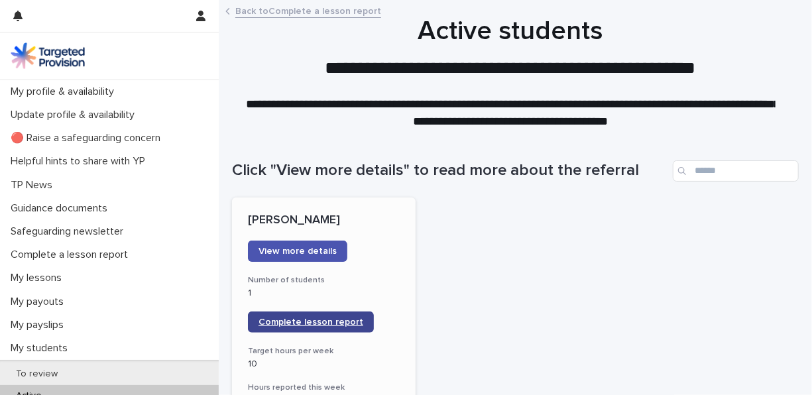 This screenshot has width=812, height=395. What do you see at coordinates (323, 293) in the screenshot?
I see `p: 1` at bounding box center [323, 293].